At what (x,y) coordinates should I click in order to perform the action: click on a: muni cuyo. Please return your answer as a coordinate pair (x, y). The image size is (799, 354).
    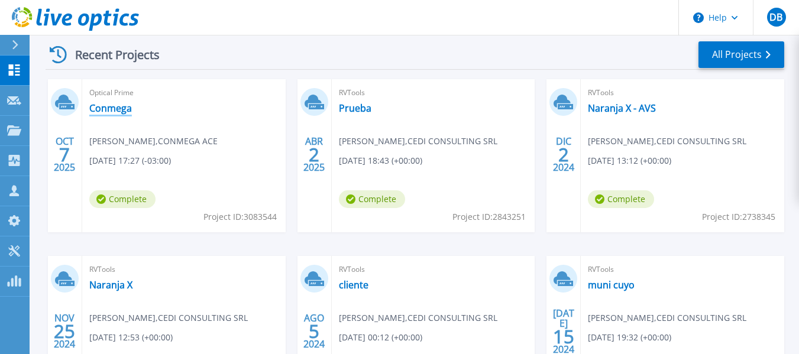
    Looking at the image, I should click on (611, 285).